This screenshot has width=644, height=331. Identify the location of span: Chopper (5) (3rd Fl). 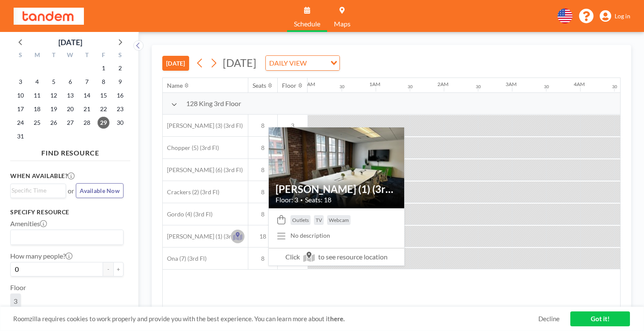
(191, 148).